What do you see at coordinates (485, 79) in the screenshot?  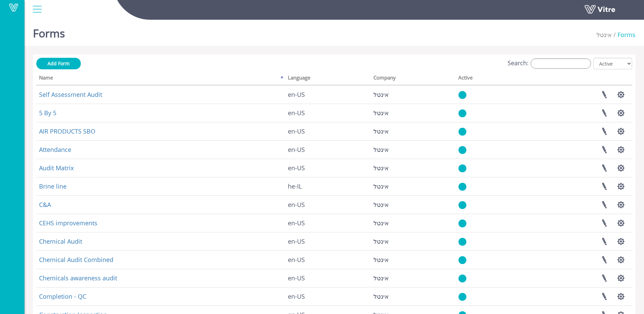 I see `th: Active` at bounding box center [485, 79].